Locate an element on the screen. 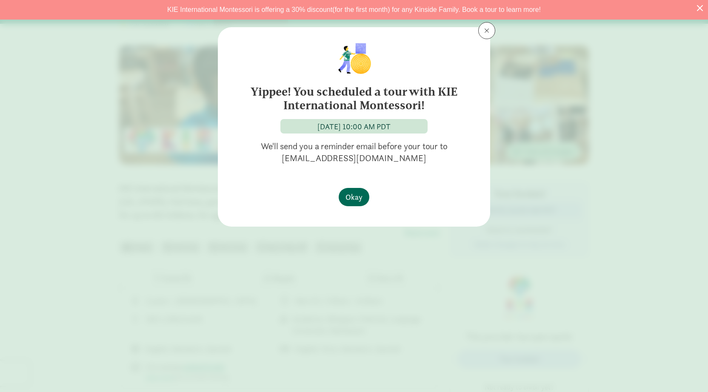 Image resolution: width=708 pixels, height=392 pixels. h6: Yippee! You scheduled a tour with KIE International Montessori! is located at coordinates (354, 99).